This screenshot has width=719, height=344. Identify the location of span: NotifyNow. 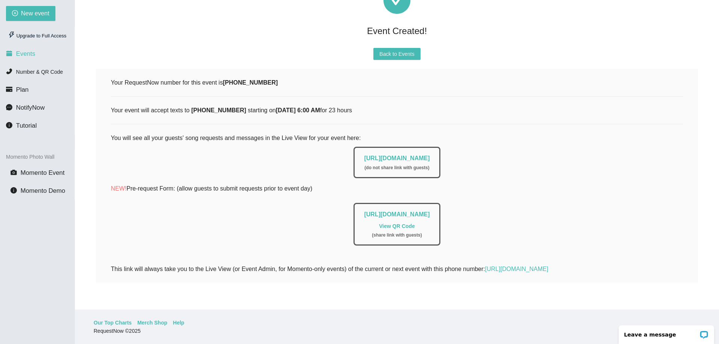
(30, 108).